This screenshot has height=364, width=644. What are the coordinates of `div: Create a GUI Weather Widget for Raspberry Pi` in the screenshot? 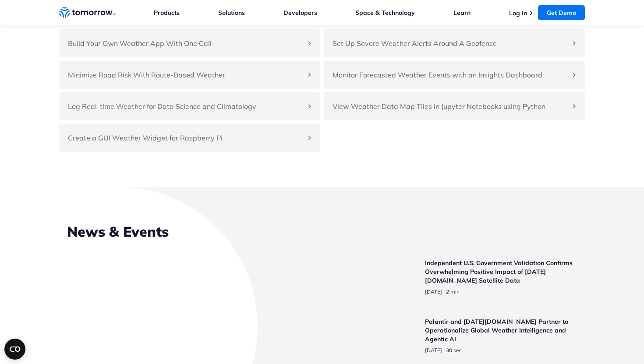 It's located at (190, 138).